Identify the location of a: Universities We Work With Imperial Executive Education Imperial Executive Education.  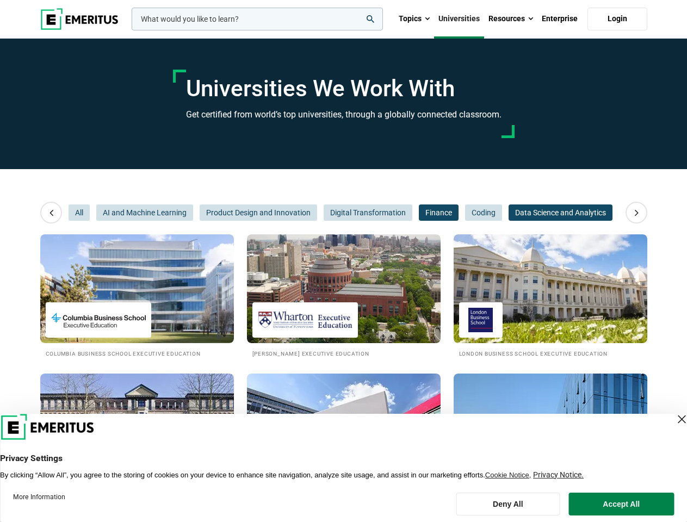
(344, 435).